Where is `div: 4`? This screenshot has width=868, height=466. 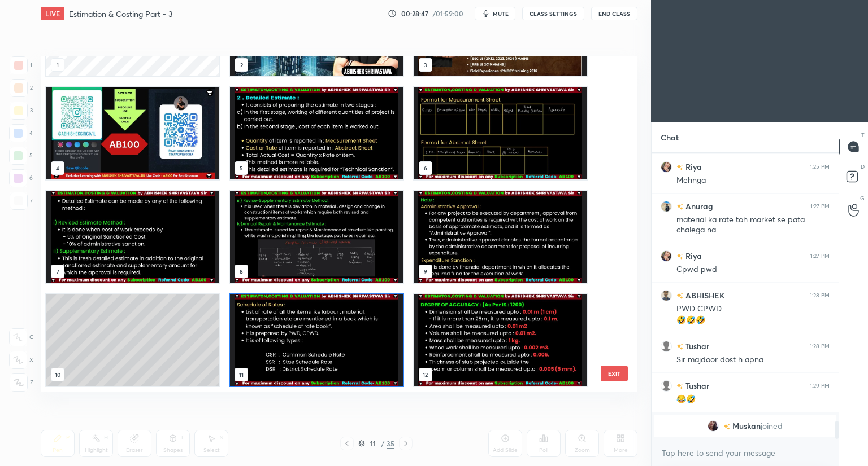 div: 4 is located at coordinates (21, 133).